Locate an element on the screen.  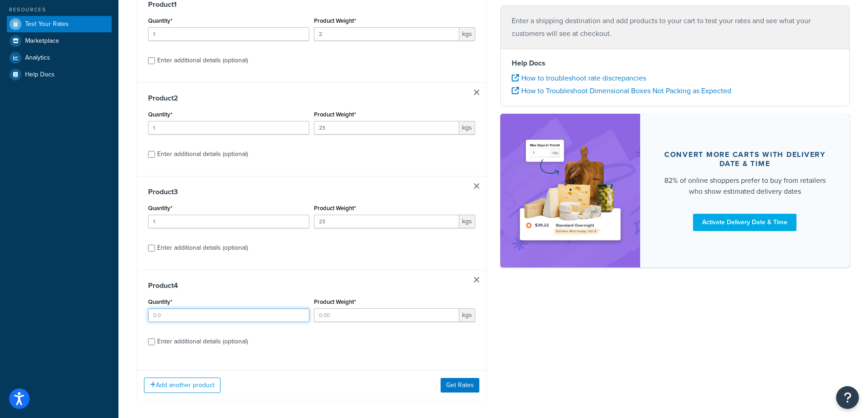
div: Resources is located at coordinates (59, 9).